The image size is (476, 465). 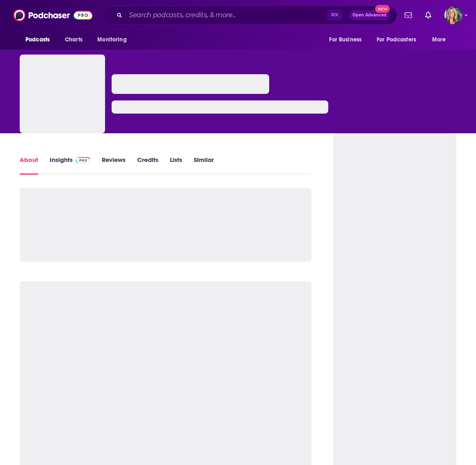 What do you see at coordinates (53, 16) in the screenshot?
I see `img: Podchaser - Follow, Share and Rate Podcasts` at bounding box center [53, 16].